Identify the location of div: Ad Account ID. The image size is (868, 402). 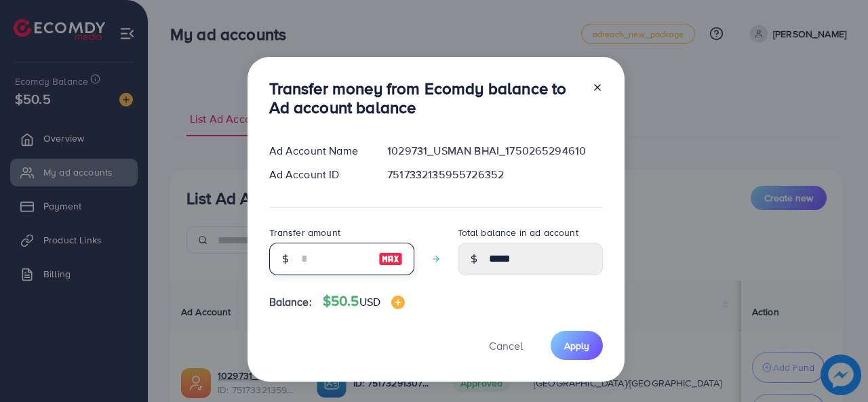
(318, 174).